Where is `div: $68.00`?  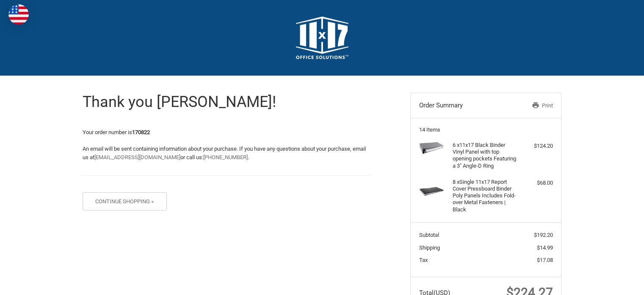 div: $68.00 is located at coordinates (536, 183).